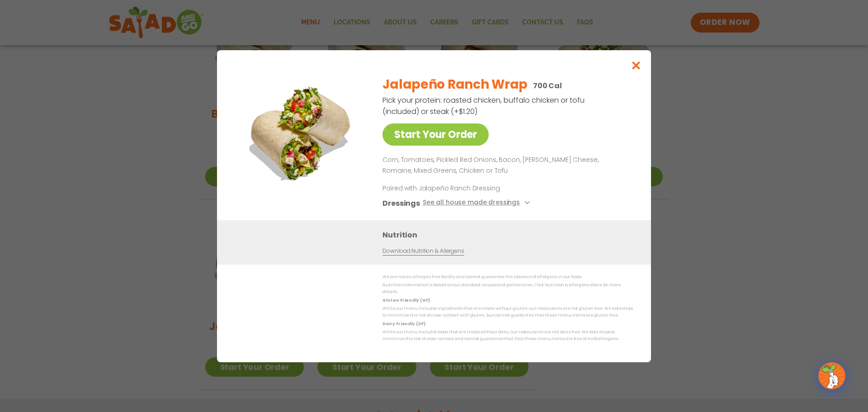 The image size is (868, 412). Describe the element at coordinates (301, 131) in the screenshot. I see `img: Featured product photo for Jalapeño Ranch Wrap` at that location.